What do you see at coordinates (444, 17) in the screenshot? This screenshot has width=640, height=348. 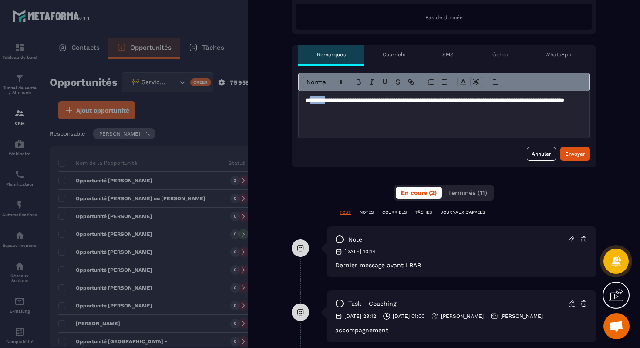 I see `span: Pas de donnée` at bounding box center [444, 17].